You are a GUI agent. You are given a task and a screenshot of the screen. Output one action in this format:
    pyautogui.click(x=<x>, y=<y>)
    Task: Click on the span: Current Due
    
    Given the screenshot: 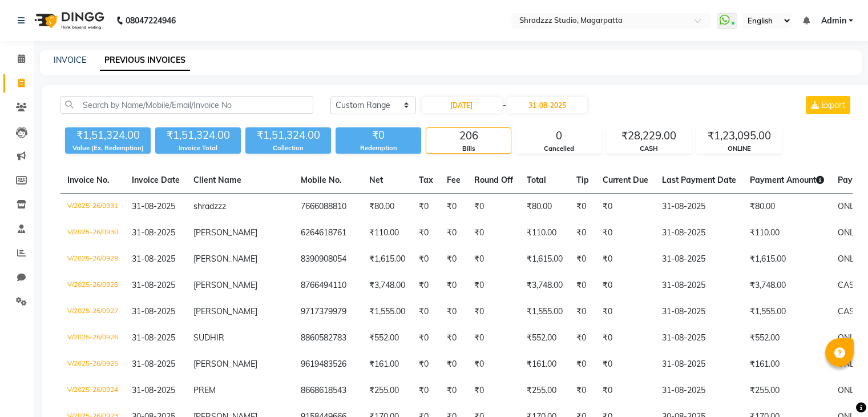 What is the action you would take?
    pyautogui.click(x=626, y=180)
    